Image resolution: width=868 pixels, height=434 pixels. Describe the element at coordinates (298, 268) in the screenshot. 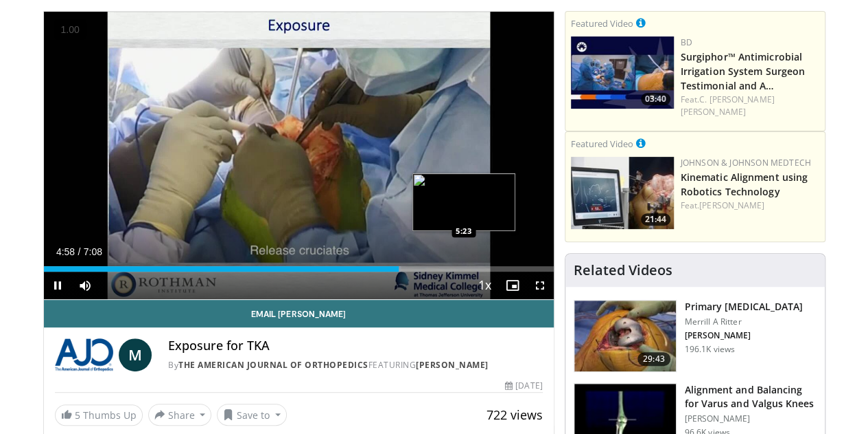

I see `div: Progress Bar` at that location.